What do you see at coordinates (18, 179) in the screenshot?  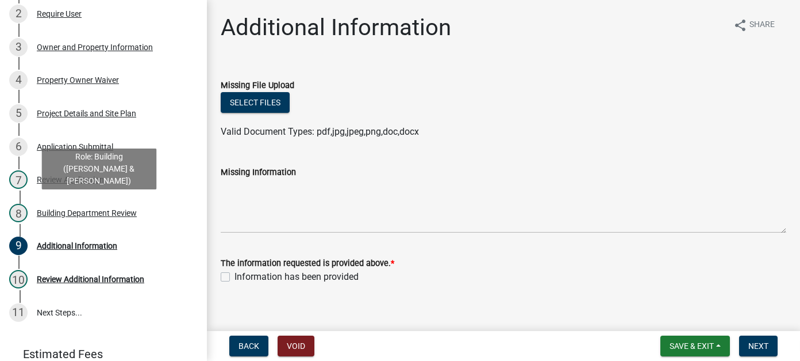 I see `div: 7` at bounding box center [18, 179].